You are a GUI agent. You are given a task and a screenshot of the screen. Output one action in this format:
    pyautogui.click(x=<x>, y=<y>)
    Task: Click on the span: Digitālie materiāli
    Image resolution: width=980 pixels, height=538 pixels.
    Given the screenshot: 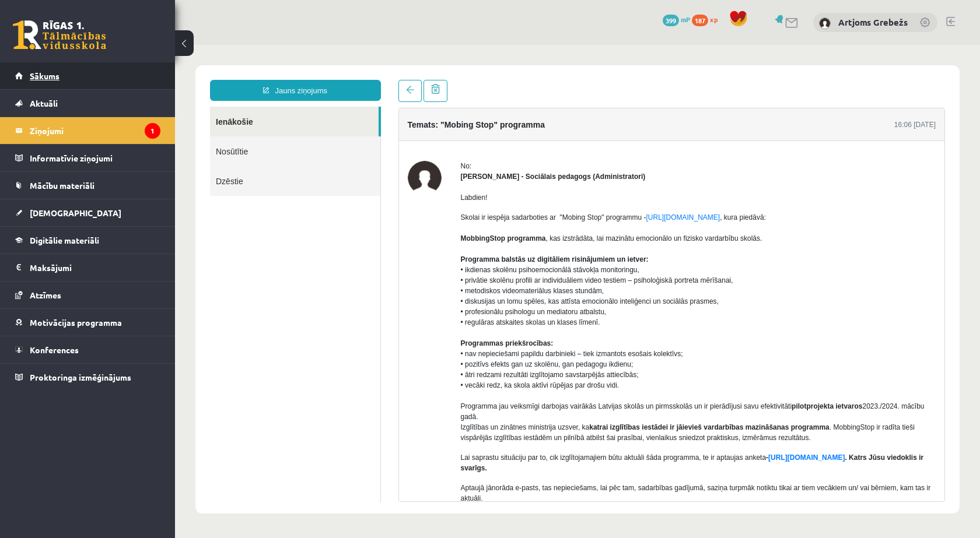 What is the action you would take?
    pyautogui.click(x=64, y=240)
    